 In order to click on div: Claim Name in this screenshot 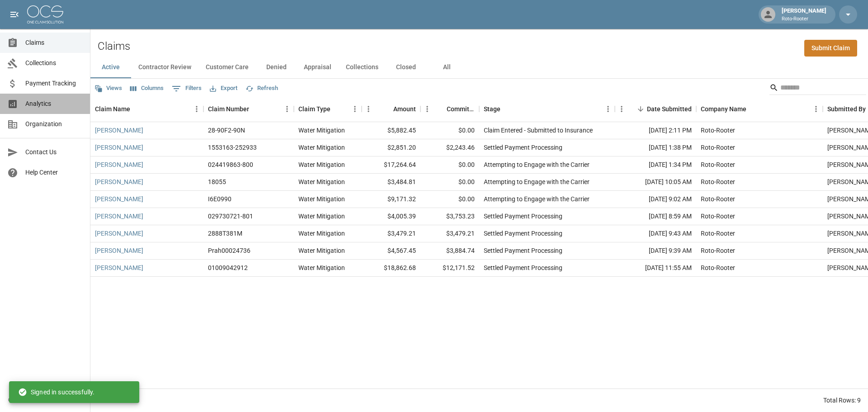, I will do `click(147, 109)`.